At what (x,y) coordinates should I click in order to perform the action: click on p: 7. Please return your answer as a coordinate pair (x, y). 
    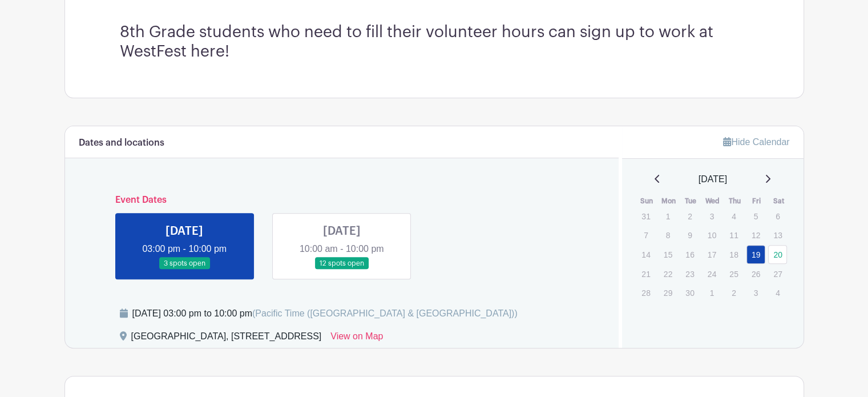
    Looking at the image, I should click on (645, 235).